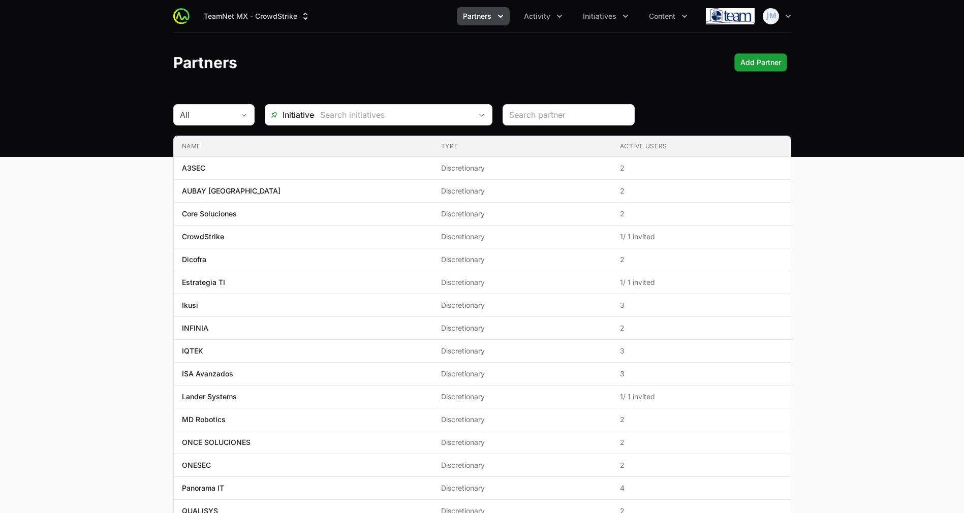 The height and width of the screenshot is (513, 964). What do you see at coordinates (600, 16) in the screenshot?
I see `span: Initiatives` at bounding box center [600, 16].